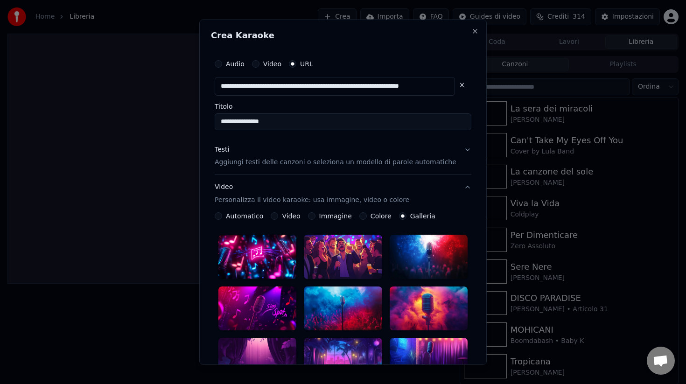 The width and height of the screenshot is (686, 384). I want to click on label: Automatico, so click(244, 216).